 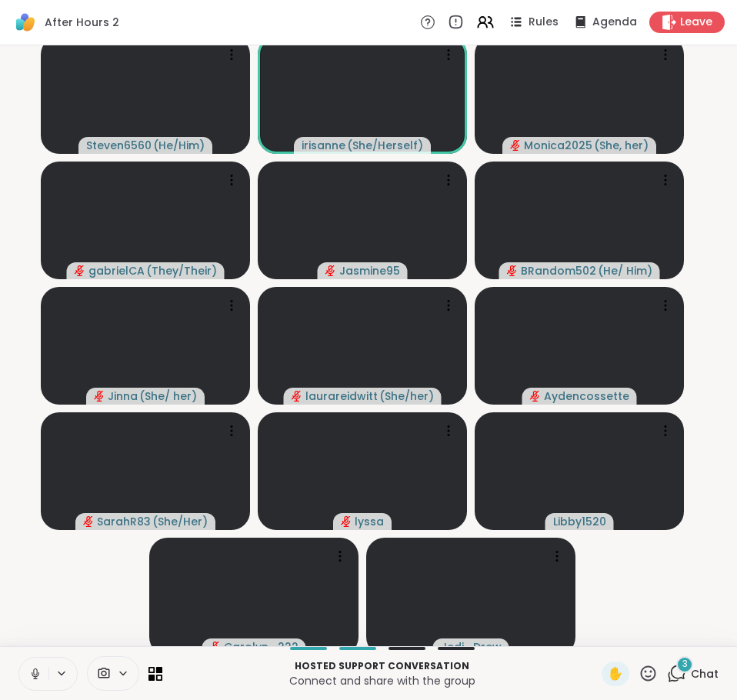 What do you see at coordinates (382, 666) in the screenshot?
I see `p: Hosted support conversation` at bounding box center [382, 666].